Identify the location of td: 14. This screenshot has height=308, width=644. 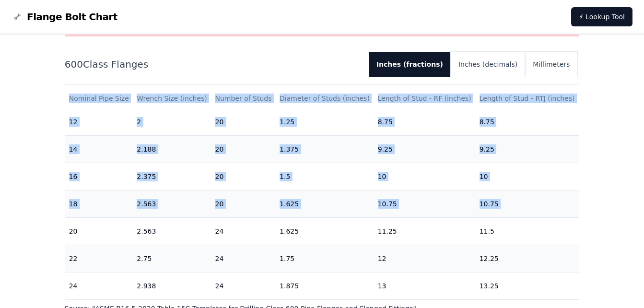
(99, 149).